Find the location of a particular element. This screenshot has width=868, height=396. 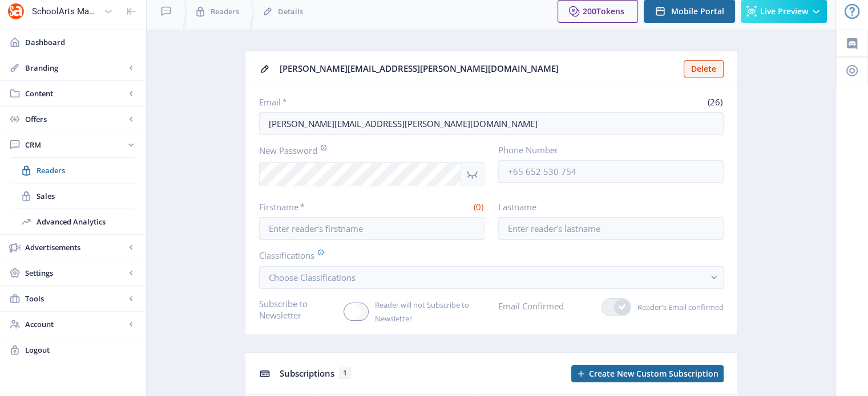

span: Account is located at coordinates (75, 324).